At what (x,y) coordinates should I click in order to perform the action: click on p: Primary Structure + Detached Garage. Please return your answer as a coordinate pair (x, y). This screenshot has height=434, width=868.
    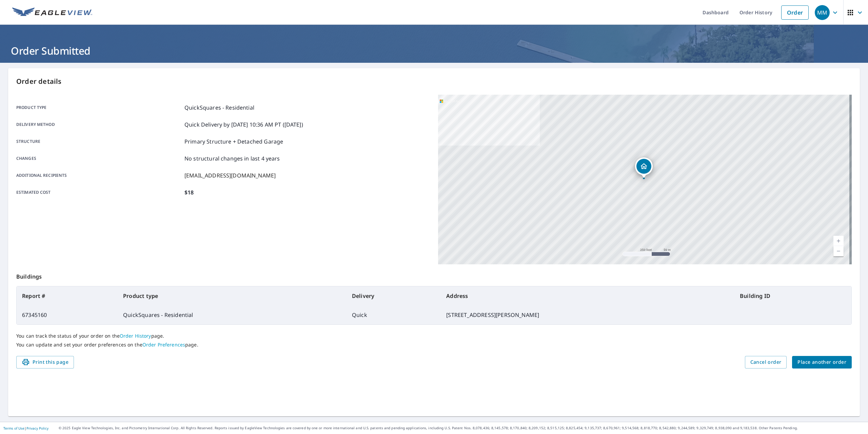
    Looking at the image, I should click on (234, 141).